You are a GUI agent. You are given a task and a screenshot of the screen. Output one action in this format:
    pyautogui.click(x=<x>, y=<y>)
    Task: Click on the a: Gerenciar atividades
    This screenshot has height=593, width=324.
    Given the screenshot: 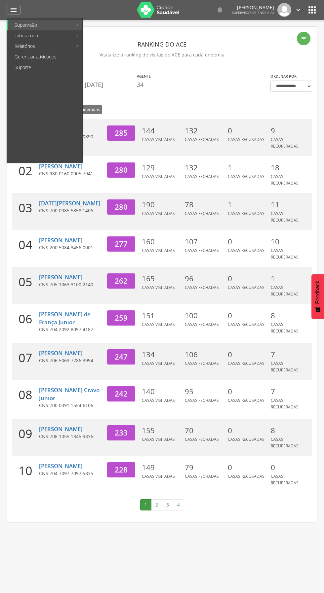 What is the action you would take?
    pyautogui.click(x=45, y=57)
    